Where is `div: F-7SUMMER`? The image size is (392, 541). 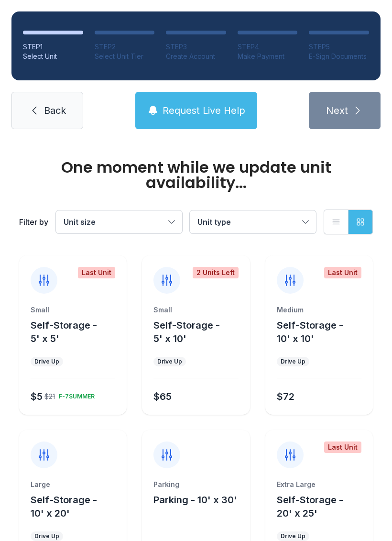
div: F-7SUMMER is located at coordinates (75, 395).